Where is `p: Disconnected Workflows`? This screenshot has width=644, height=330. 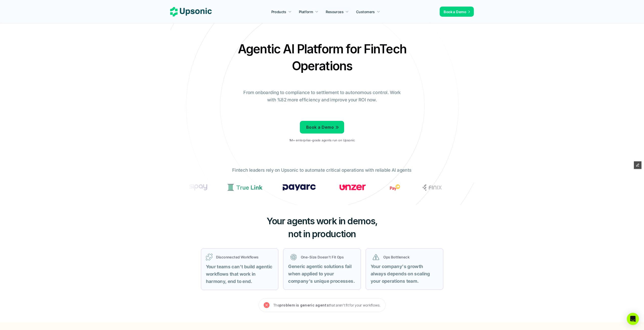 p: Disconnected Workflows is located at coordinates (245, 257).